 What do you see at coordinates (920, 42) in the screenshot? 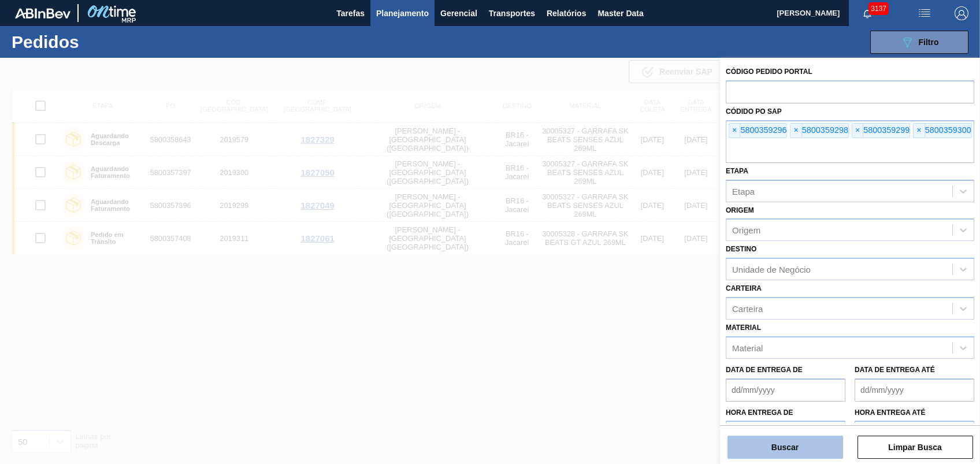
I see `button: Filtro` at bounding box center [920, 42].